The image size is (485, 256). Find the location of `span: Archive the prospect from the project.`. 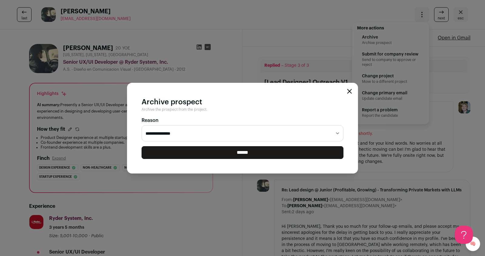

span: Archive the prospect from the project. is located at coordinates (174, 109).